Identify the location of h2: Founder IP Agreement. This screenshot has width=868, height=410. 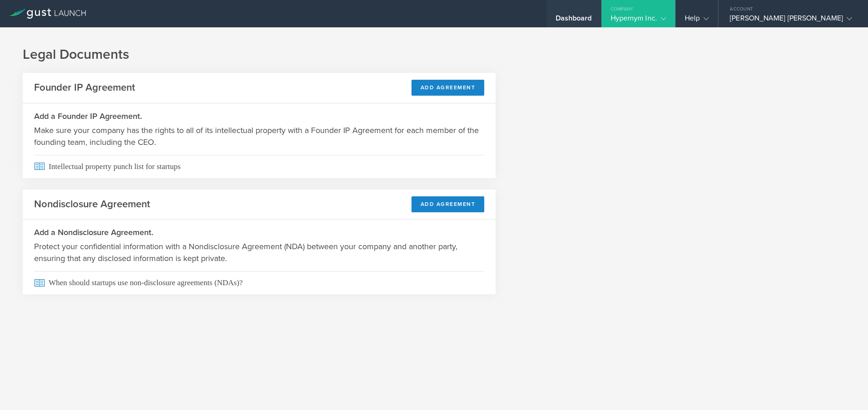
(85, 87).